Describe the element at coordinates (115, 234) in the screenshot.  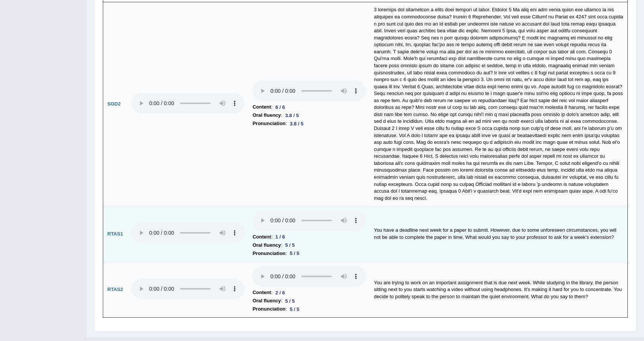
I see `b: RTAS1` at that location.